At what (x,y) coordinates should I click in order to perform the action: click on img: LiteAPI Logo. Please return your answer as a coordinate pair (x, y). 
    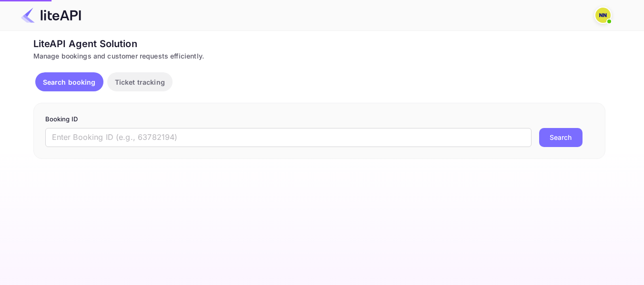
    Looking at the image, I should click on (51, 15).